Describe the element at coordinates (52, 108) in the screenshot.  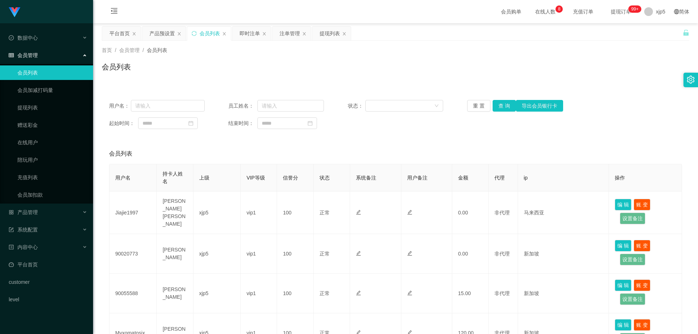
I see `a: 提现列表` at that location.